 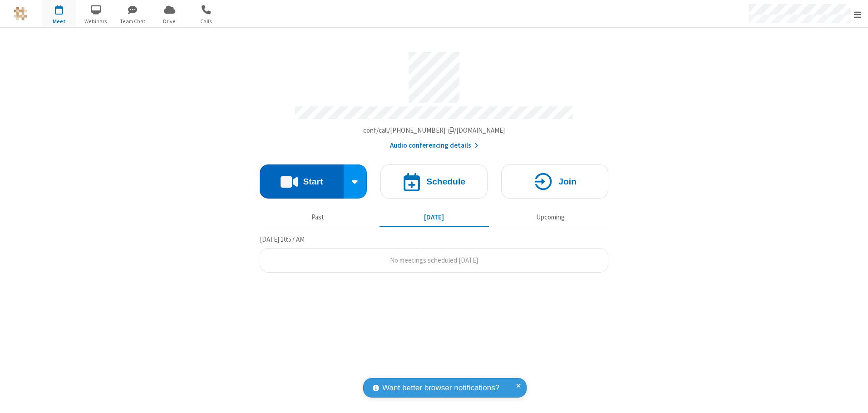 What do you see at coordinates (96, 21) in the screenshot?
I see `span: Webinars` at bounding box center [96, 21].